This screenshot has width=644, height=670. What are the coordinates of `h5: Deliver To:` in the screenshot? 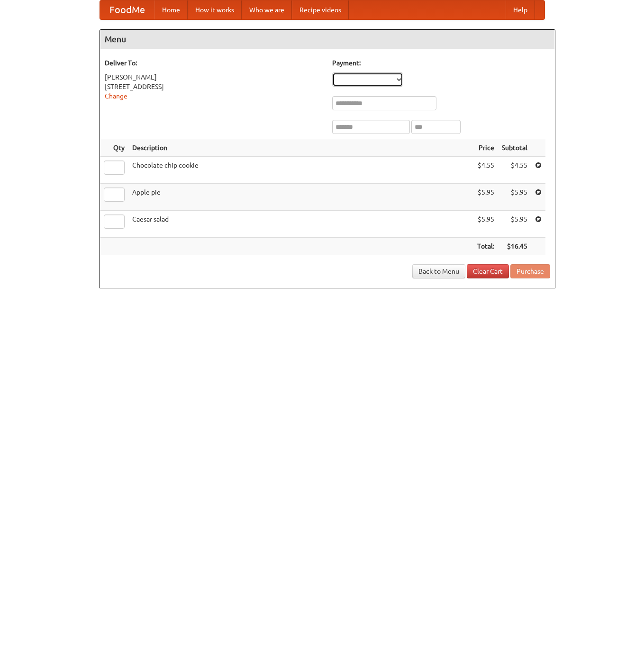 It's located at (213, 63).